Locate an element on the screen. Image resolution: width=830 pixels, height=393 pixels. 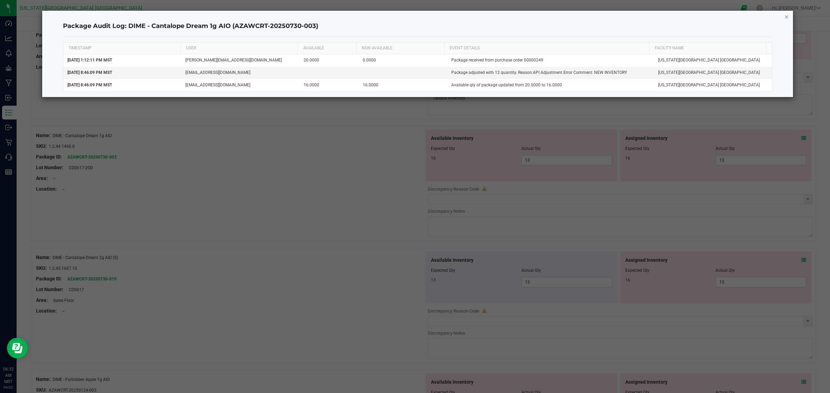
th: USER is located at coordinates (239, 48).